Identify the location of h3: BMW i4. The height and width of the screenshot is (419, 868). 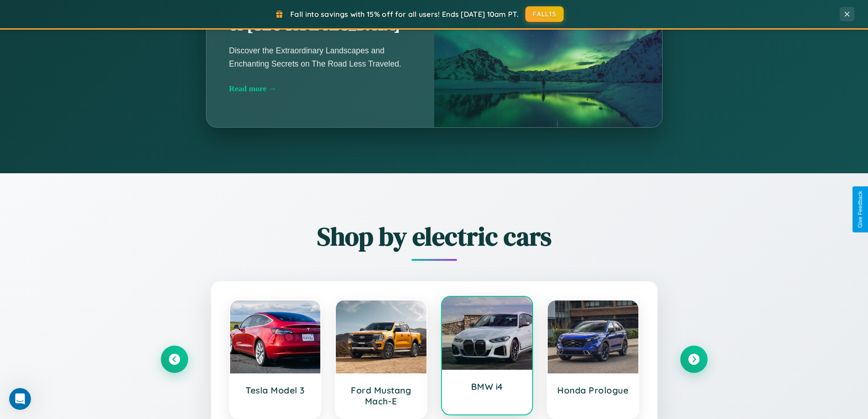
(487, 387).